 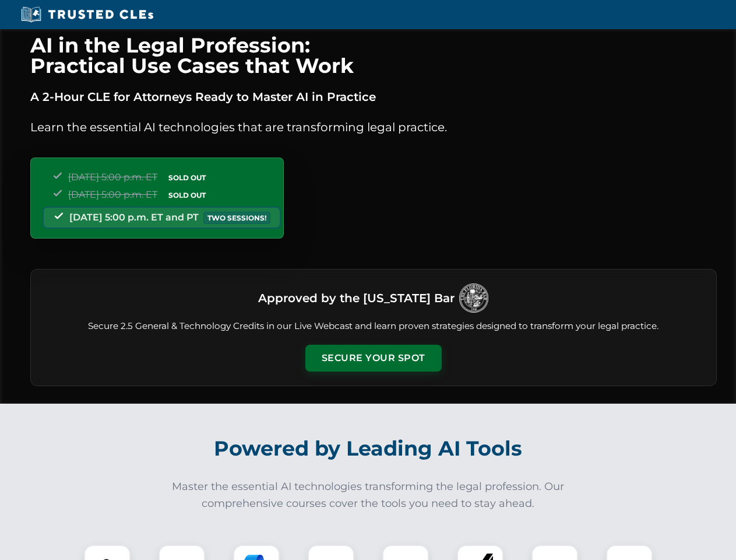 I want to click on p: Secure 2.5 General & Technology Credits in our Live Webcast and learn proven strategies designed ..., so click(x=374, y=326).